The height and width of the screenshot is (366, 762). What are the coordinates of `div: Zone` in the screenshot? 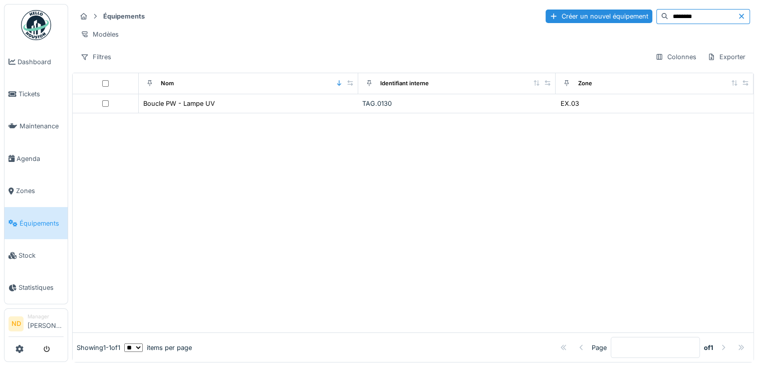 It's located at (585, 83).